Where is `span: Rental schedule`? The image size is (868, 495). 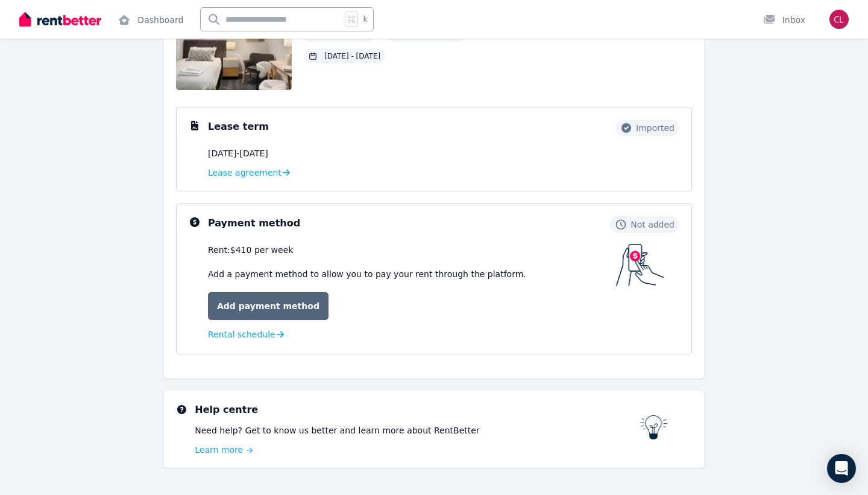 span: Rental schedule is located at coordinates (242, 334).